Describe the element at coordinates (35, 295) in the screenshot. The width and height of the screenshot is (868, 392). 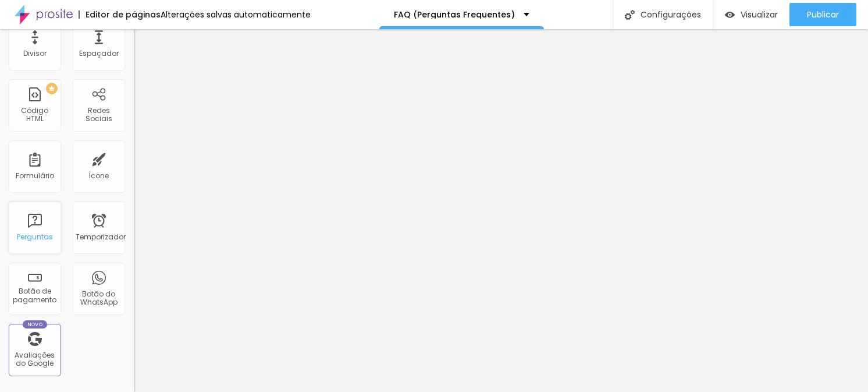
I see `font: Botão de pagamento` at that location.